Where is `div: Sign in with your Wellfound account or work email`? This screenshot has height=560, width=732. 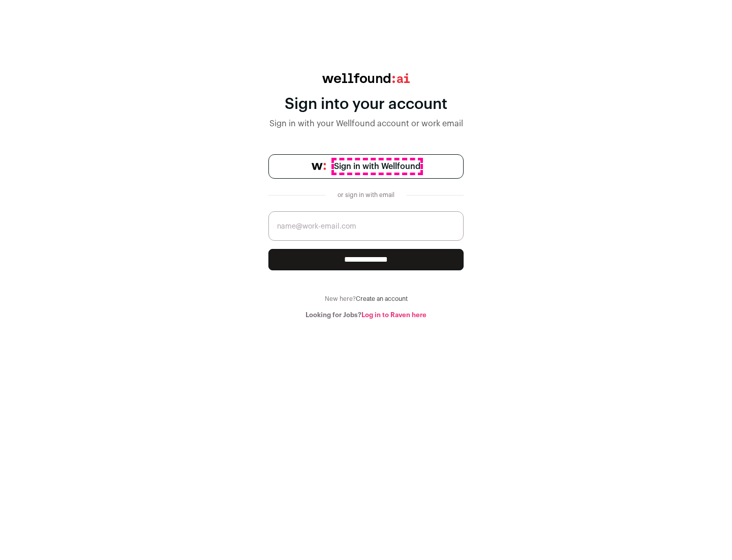 div: Sign in with your Wellfound account or work email is located at coordinates (366, 123).